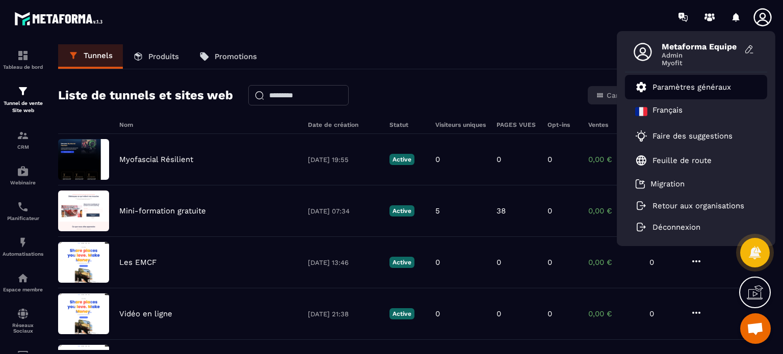 The width and height of the screenshot is (783, 354). I want to click on span: Myofit, so click(700, 63).